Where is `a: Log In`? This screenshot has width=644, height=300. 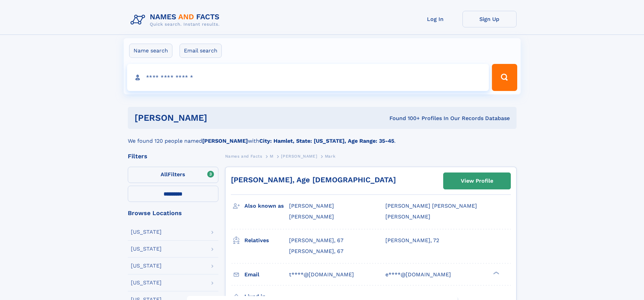
a: Log In is located at coordinates (435, 19).